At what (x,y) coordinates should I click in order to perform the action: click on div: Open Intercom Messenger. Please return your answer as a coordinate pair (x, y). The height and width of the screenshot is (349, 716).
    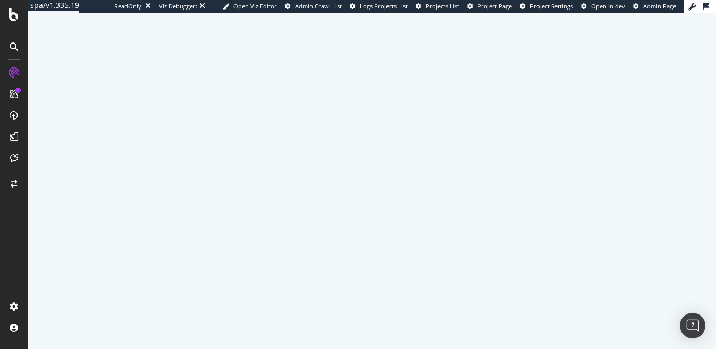
    Looking at the image, I should click on (692, 326).